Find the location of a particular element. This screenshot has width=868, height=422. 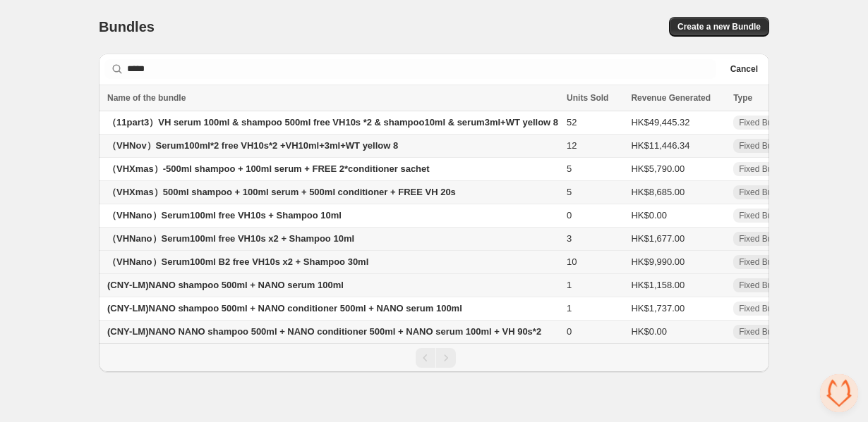

span: HK$11,446.34 is located at coordinates (660, 145).